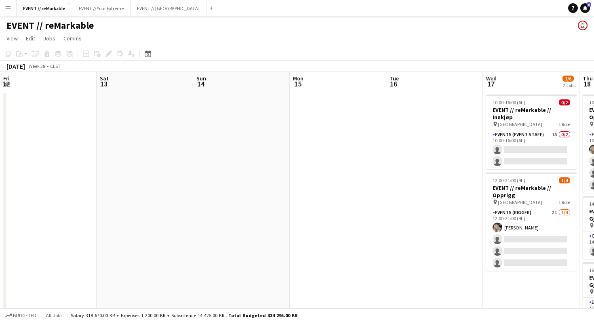 This screenshot has width=594, height=322. What do you see at coordinates (37, 66) in the screenshot?
I see `span: Week 38` at bounding box center [37, 66].